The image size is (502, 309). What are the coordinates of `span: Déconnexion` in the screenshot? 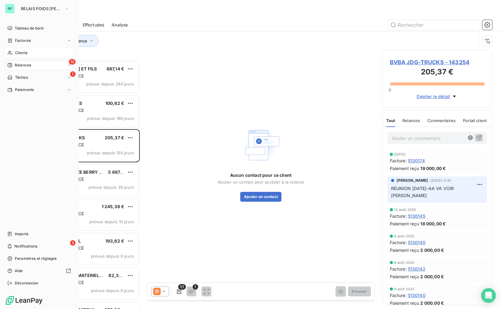 It's located at (26, 283).